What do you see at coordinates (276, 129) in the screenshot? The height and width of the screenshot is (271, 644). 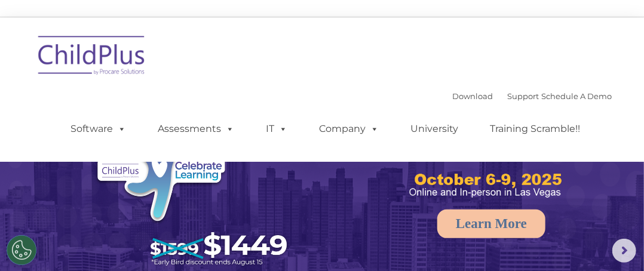 I see `a: IT` at bounding box center [276, 129].